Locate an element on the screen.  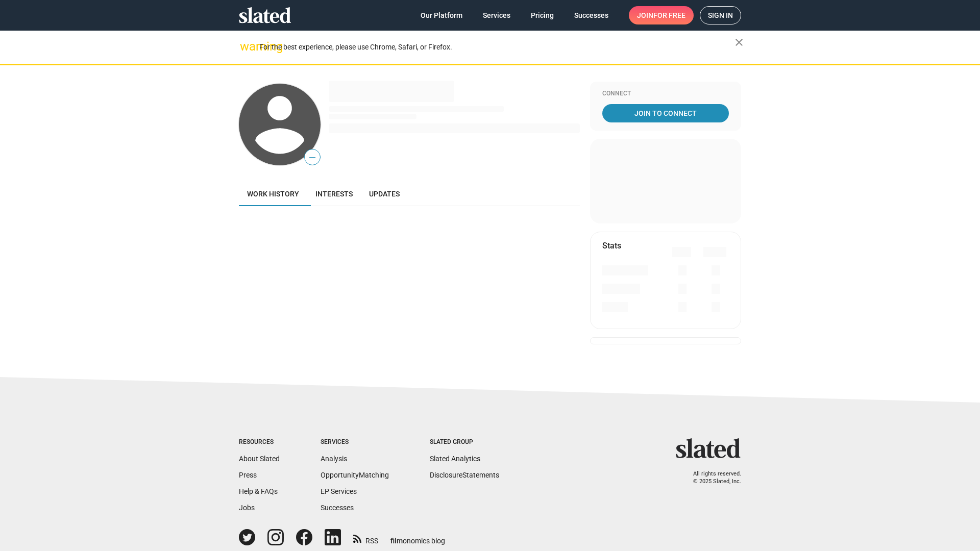
a: Press is located at coordinates (248, 475).